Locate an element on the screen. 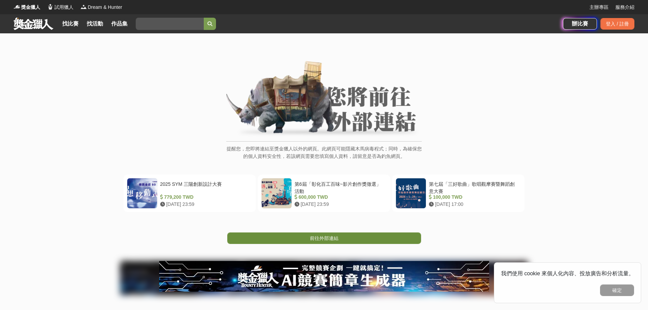  div: 100,000 TWD is located at coordinates (473, 197).